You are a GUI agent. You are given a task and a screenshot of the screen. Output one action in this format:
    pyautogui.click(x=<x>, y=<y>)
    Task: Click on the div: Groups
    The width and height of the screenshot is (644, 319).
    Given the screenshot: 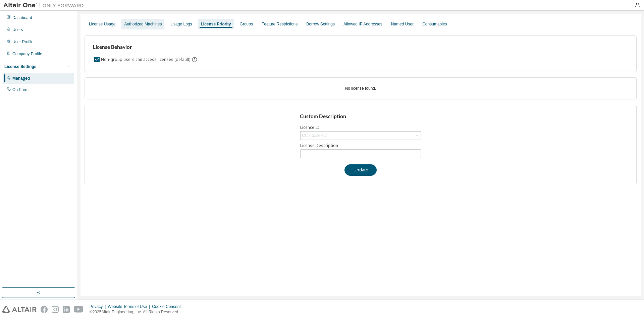 What is the action you would take?
    pyautogui.click(x=246, y=24)
    